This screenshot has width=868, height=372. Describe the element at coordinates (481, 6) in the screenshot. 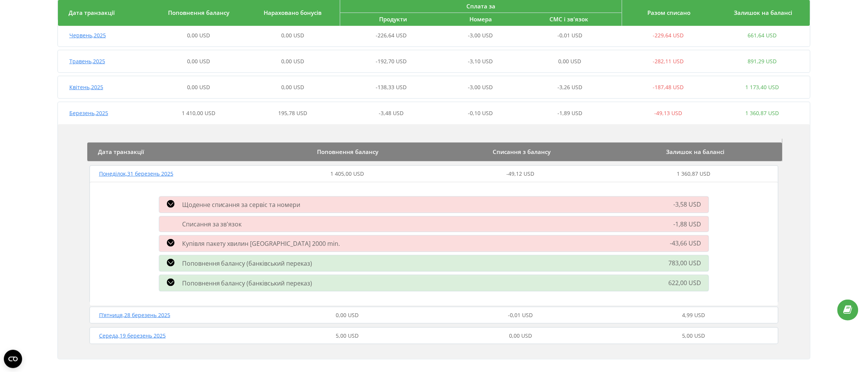

I see `span: Сплата за` at that location.